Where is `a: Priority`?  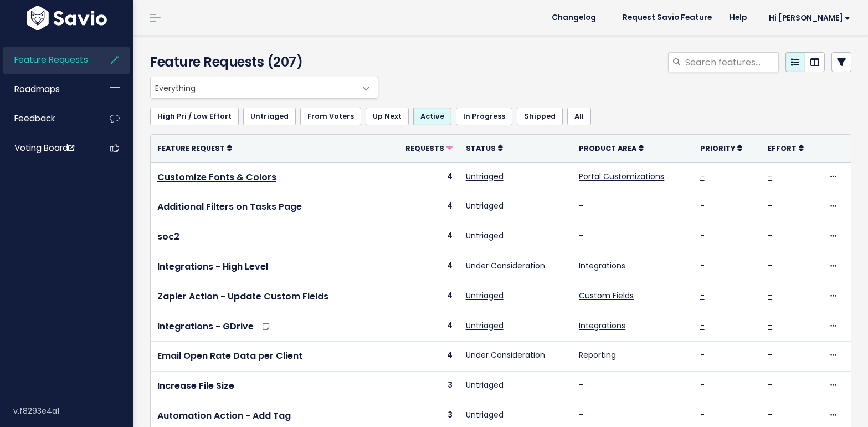 a: Priority is located at coordinates (721, 148).